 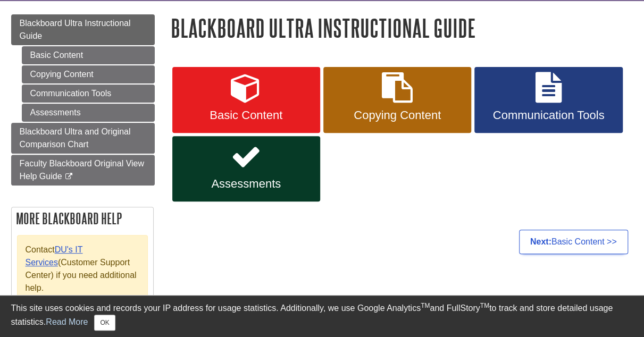 I want to click on strong: Next:, so click(x=541, y=242).